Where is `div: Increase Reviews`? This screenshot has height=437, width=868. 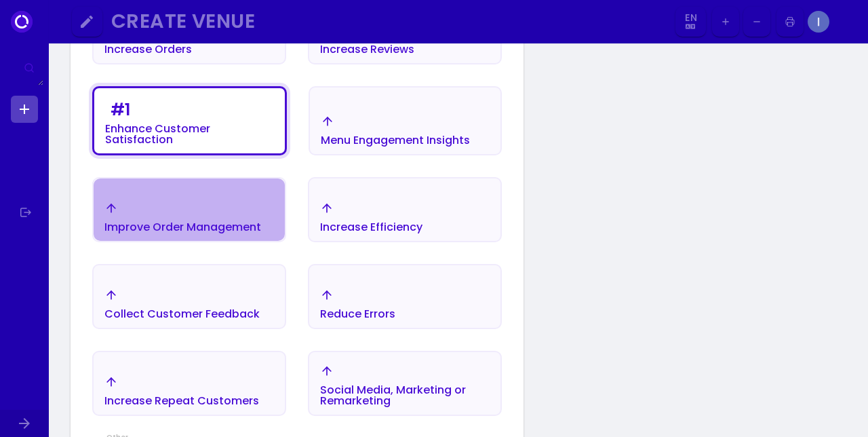 div: Increase Reviews is located at coordinates (367, 49).